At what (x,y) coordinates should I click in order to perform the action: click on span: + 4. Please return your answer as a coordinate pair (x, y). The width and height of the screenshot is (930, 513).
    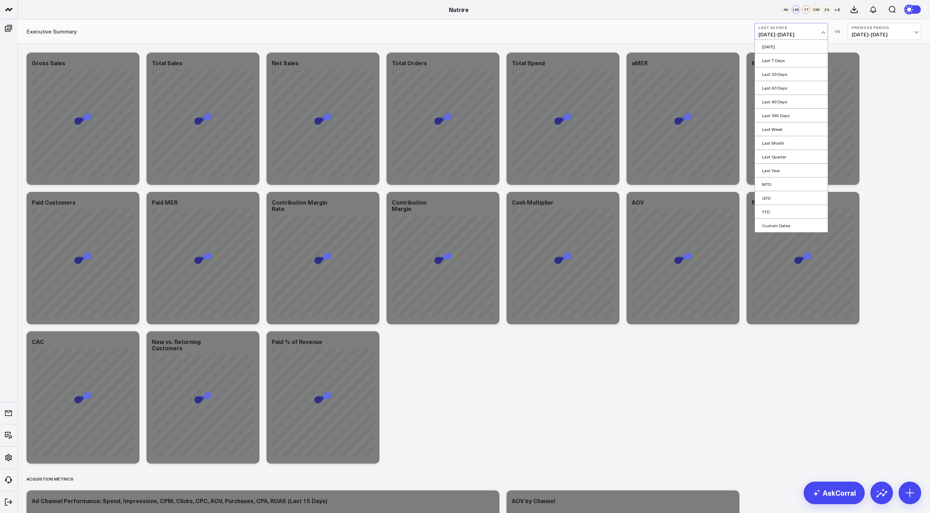
    Looking at the image, I should click on (837, 10).